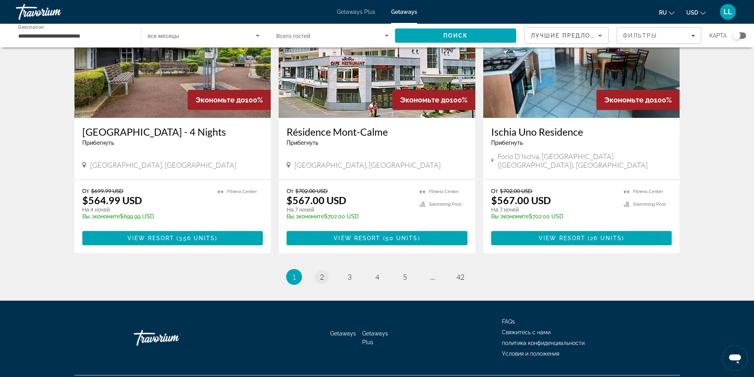 The image size is (754, 377). Describe the element at coordinates (573, 36) in the screenshot. I see `span: Лучшие предложения` at that location.